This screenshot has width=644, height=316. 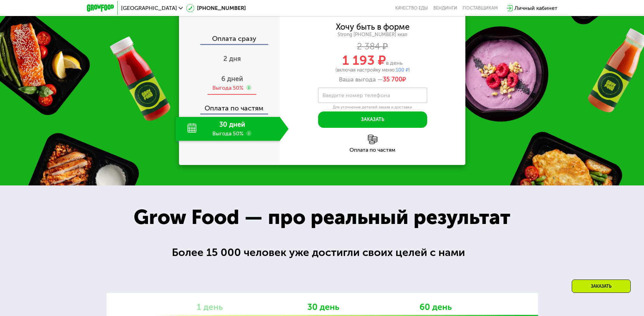 What do you see at coordinates (322, 217) in the screenshot?
I see `div: Grow Food — про реальный результат` at bounding box center [322, 217].